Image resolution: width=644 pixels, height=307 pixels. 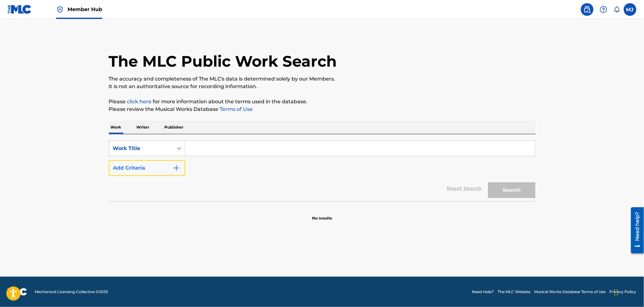 What do you see at coordinates (322, 79) in the screenshot?
I see `p: The accuracy and completeness of The MLC's data is determined solely by our Members.` at bounding box center [322, 79].